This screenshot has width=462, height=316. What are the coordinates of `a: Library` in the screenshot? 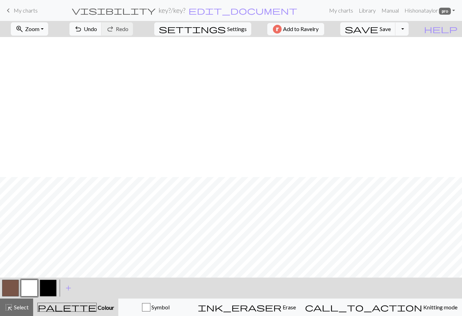 It's located at (367, 10).